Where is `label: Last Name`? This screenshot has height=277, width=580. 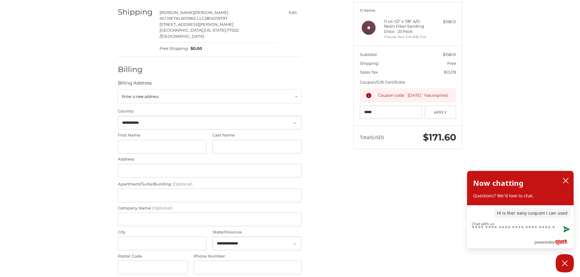
label: Last Name is located at coordinates (257, 136).